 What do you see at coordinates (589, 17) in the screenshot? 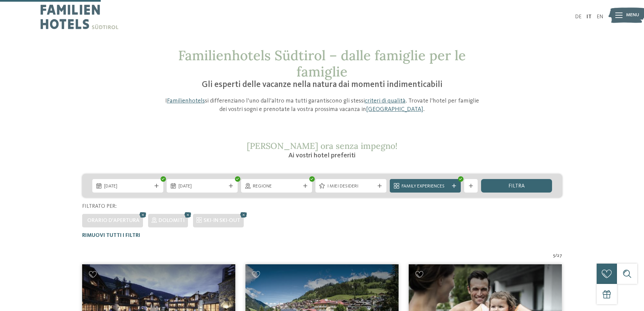
I see `a: IT` at bounding box center [589, 17].